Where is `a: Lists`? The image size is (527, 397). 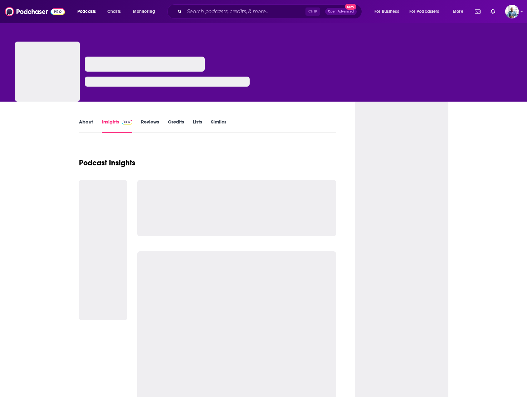
a: Lists is located at coordinates (198, 126).